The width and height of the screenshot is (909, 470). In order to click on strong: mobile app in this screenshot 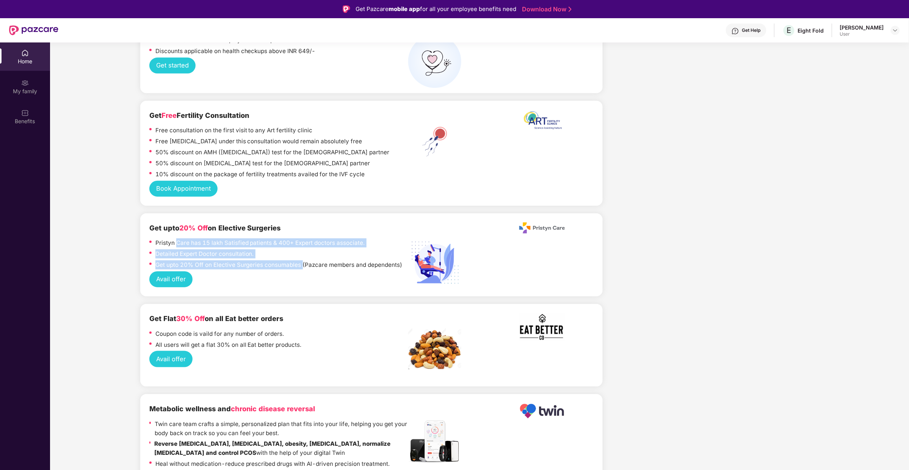, I will do `click(404, 9)`.